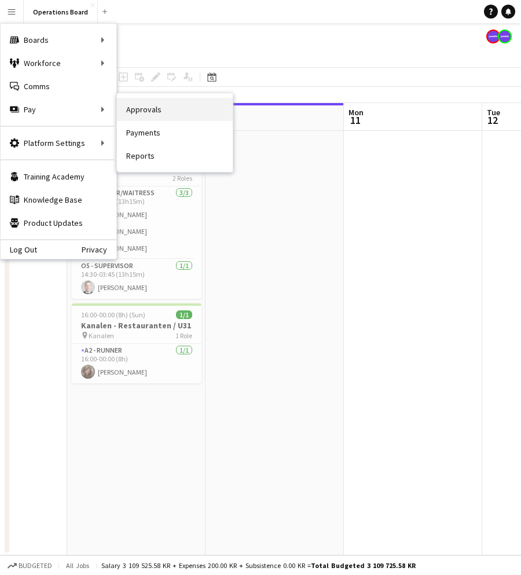 The height and width of the screenshot is (575, 521). I want to click on a: Approvals, so click(175, 109).